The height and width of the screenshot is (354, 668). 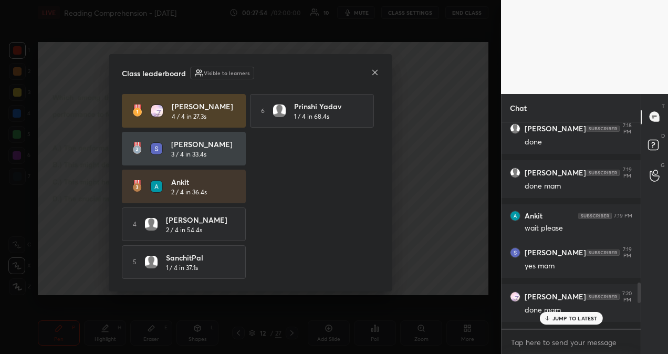 I want to click on div: grid, so click(x=571, y=225).